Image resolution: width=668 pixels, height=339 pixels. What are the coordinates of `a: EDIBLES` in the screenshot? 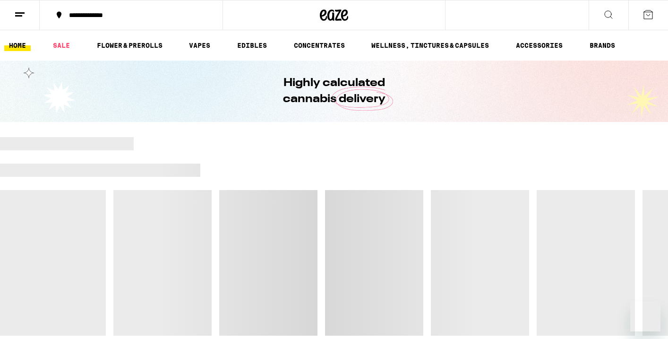 It's located at (252, 45).